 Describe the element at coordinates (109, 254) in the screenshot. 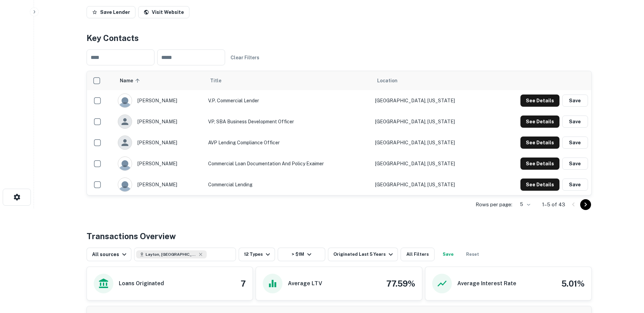

I see `button: All sources` at that location.